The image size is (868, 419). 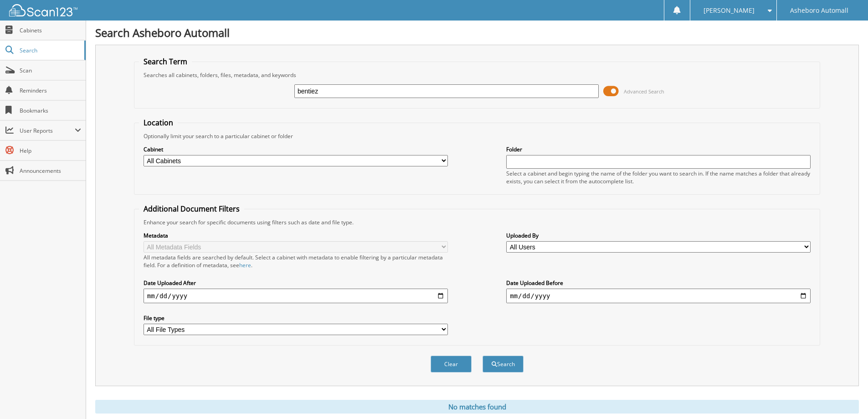 I want to click on div: All metadata fields are searched by default. Select a cabinet with metadata to enable filtering b..., so click(x=296, y=261).